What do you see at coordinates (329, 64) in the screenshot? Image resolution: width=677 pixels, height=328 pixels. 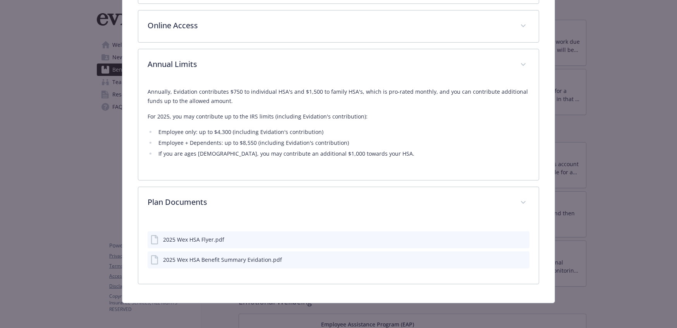 I see `p: Annual Limits` at bounding box center [329, 64].